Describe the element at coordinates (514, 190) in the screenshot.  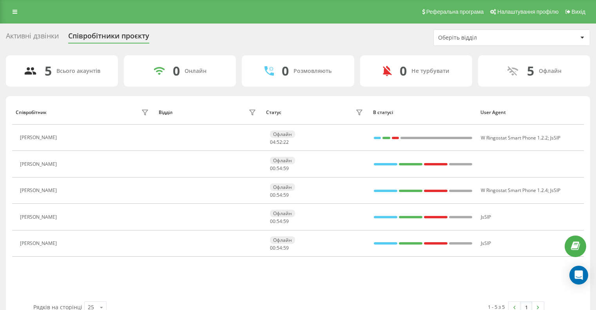
I see `span: W Ringostat Smart Phone 1.2.4` at that location.